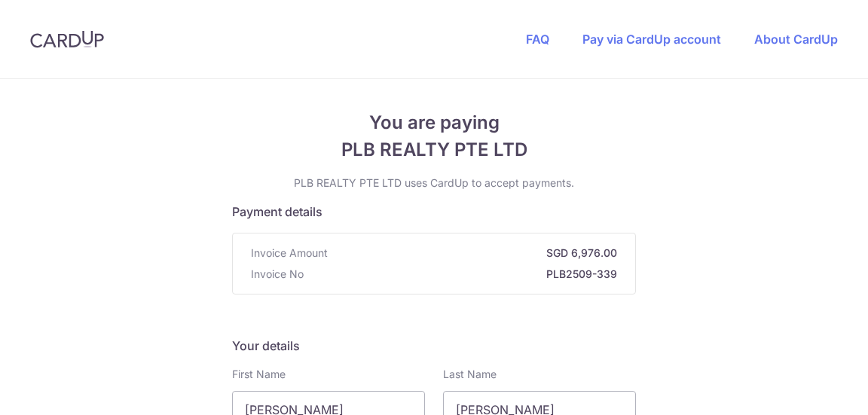 The image size is (868, 415). What do you see at coordinates (434, 123) in the screenshot?
I see `span: You are paying` at bounding box center [434, 123].